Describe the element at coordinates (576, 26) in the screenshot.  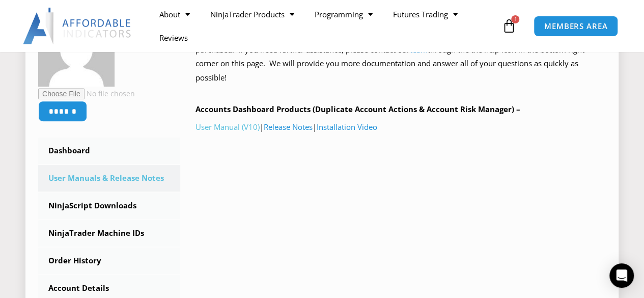
I see `a: MEMBERS AREA` at that location.